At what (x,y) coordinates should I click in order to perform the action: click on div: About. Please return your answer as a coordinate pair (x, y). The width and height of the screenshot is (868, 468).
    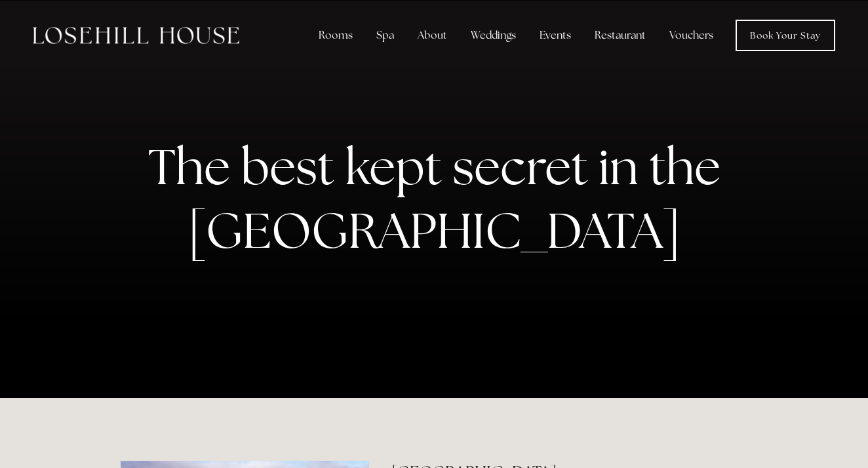
    Looking at the image, I should click on (432, 35).